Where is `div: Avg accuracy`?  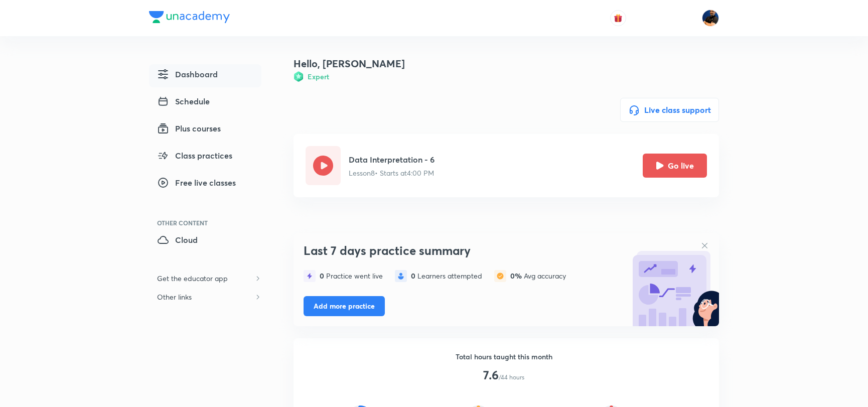
div: Avg accuracy is located at coordinates (538, 276).